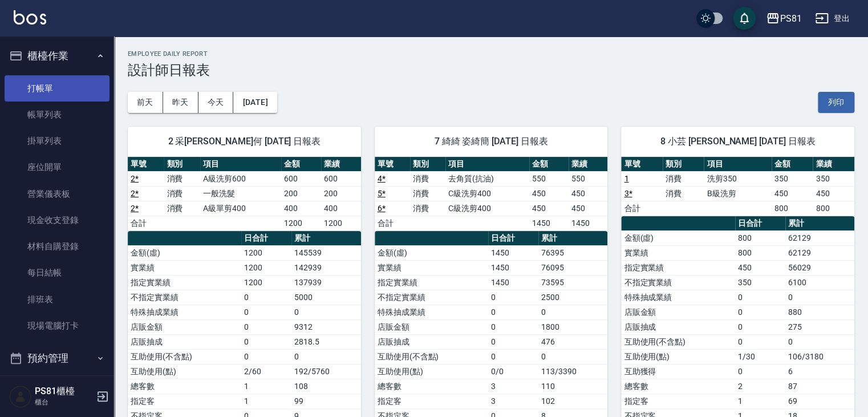  I want to click on a: 帳單列表, so click(57, 115).